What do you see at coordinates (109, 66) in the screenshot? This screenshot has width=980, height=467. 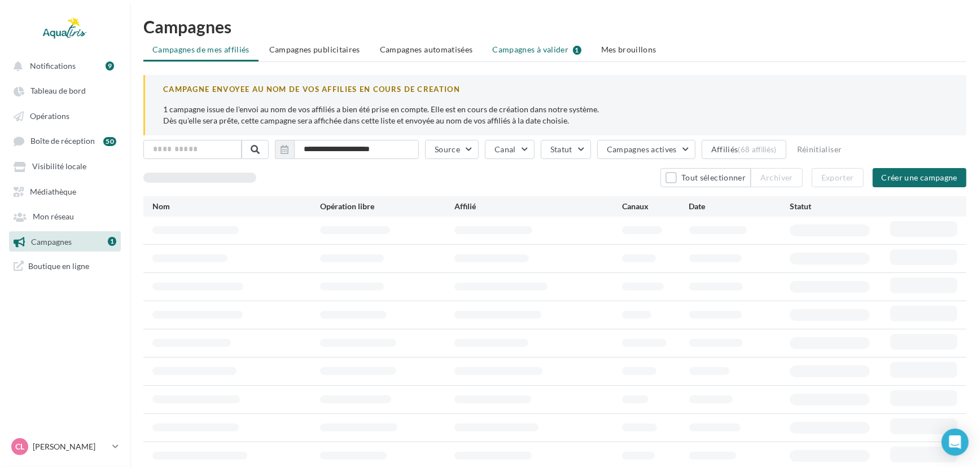 I see `div: 9` at bounding box center [109, 66].